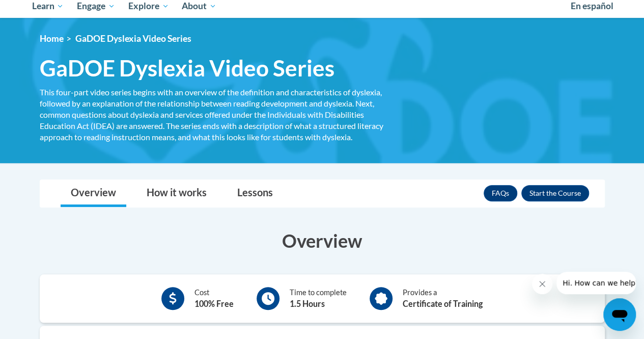  What do you see at coordinates (443, 303) in the screenshot?
I see `b: Certificate of Training` at bounding box center [443, 303].